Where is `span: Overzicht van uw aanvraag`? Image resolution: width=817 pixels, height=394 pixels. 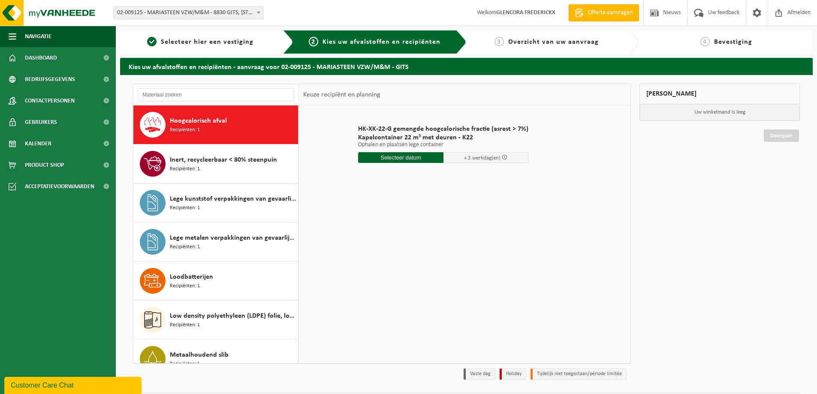
span: Overzicht van uw aanvraag is located at coordinates (553, 42).